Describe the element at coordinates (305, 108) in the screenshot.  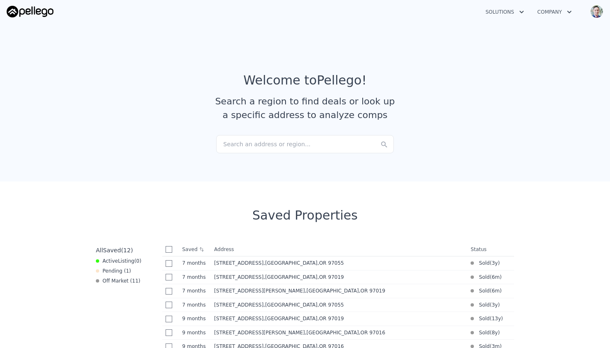
I see `div: Search a region to find deals or look up a specific address to analyze comps` at that location.